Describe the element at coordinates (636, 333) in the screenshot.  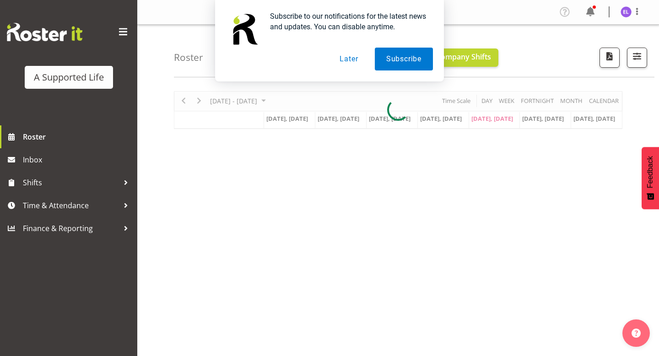
I see `img: help-xxl-2.png` at that location.